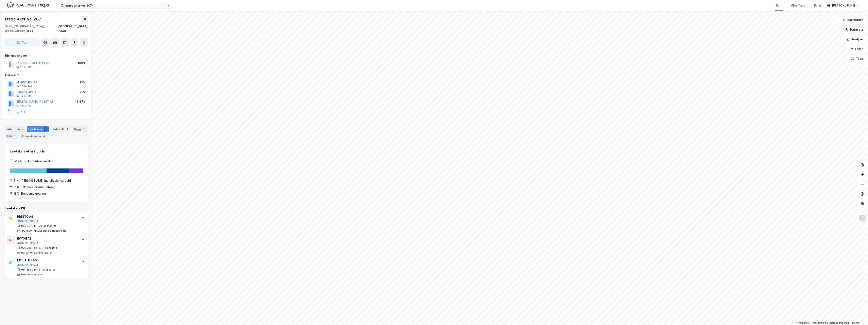 The width and height of the screenshot is (868, 325). What do you see at coordinates (50, 226) in the screenshot?
I see `div: 23 ansatte` at bounding box center [50, 226].